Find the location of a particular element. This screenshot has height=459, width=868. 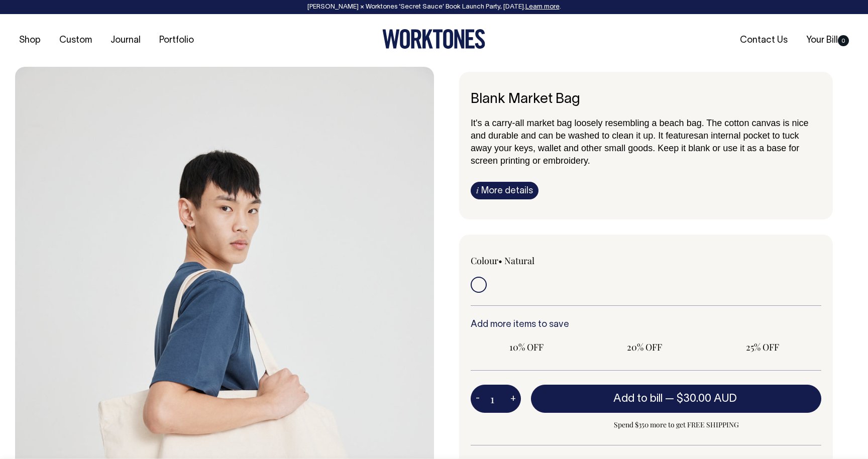

input: 25% OFF is located at coordinates (762, 347).